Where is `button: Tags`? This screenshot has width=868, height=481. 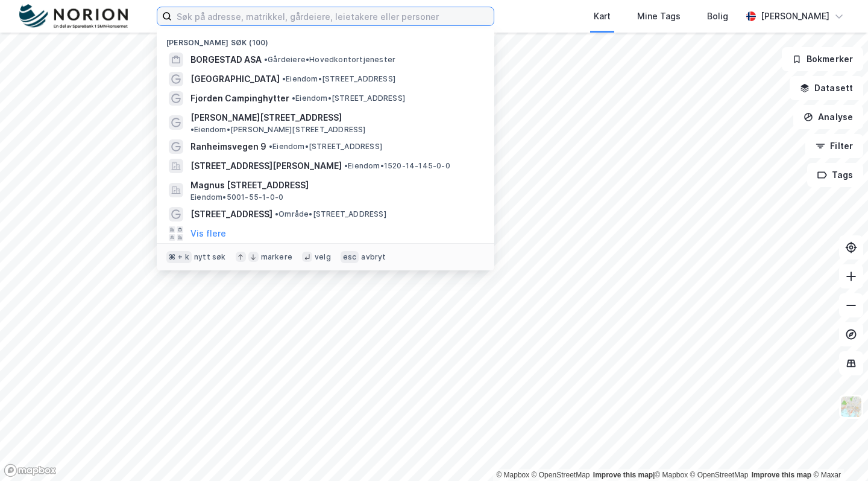 button: Tags is located at coordinates (835, 175).